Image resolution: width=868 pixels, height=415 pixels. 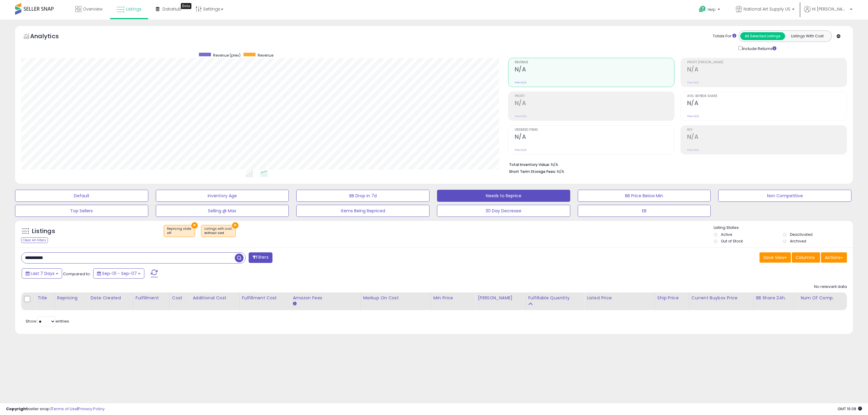 I want to click on button: All Selected Listings, so click(x=763, y=36).